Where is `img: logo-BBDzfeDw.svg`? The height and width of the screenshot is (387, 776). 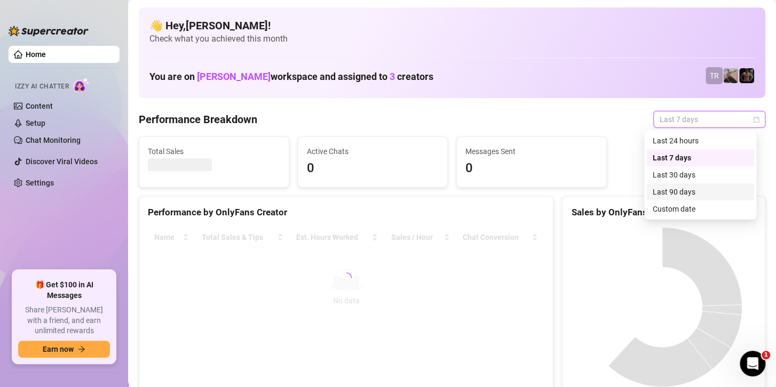 img: logo-BBDzfeDw.svg is located at coordinates (49, 31).